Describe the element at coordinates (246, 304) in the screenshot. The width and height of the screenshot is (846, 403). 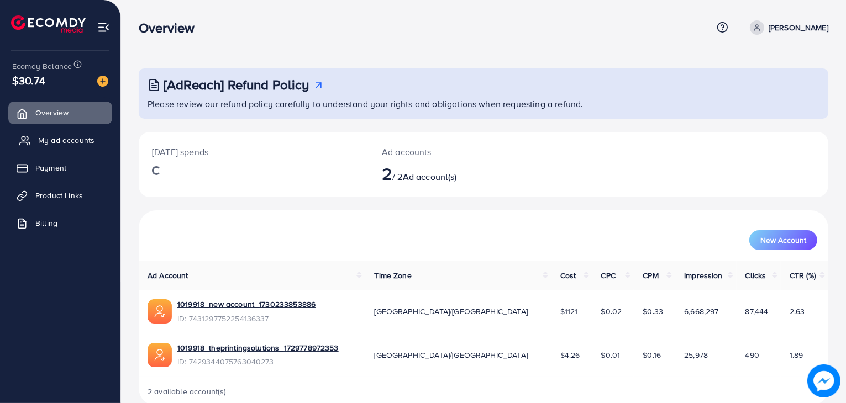
I see `a: 1019918_new account_1730233853886` at that location.